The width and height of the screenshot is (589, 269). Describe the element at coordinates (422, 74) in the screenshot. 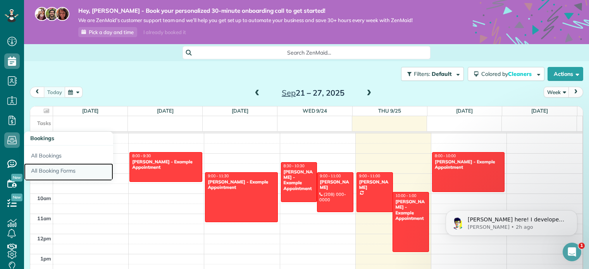

I see `span: Filters:` at that location.